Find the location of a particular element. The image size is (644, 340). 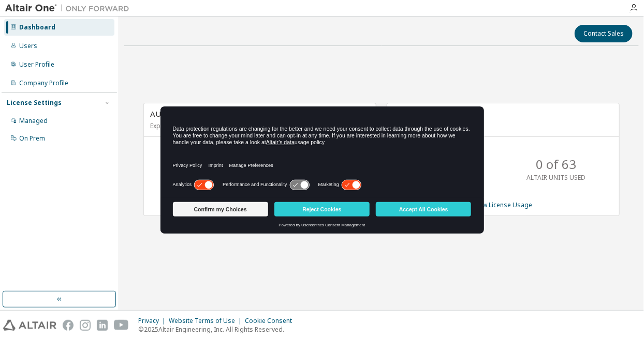

img: facebook.svg is located at coordinates (68, 325).